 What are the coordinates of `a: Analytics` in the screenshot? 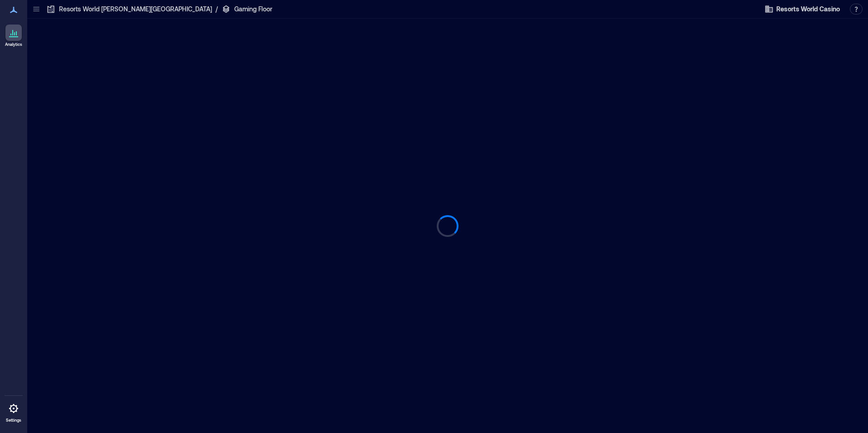 It's located at (14, 36).